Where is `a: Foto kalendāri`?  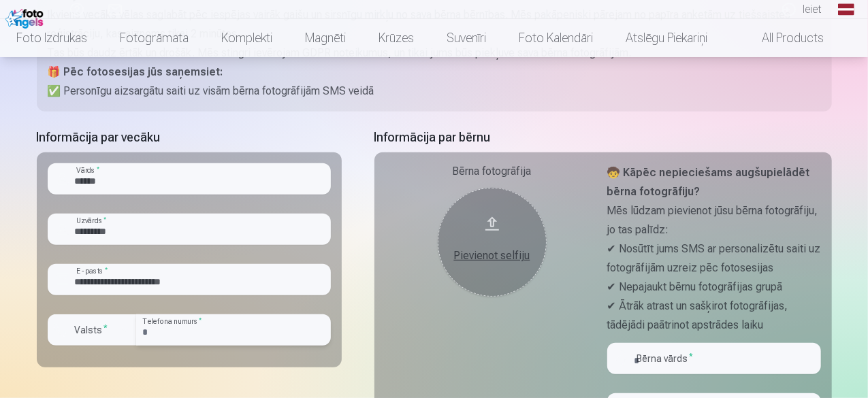
a: Foto kalendāri is located at coordinates (556, 38).